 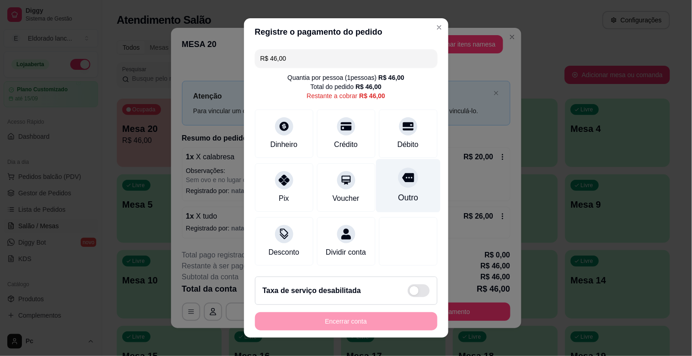 What do you see at coordinates (346, 145) in the screenshot?
I see `div: Crédito` at bounding box center [346, 145].